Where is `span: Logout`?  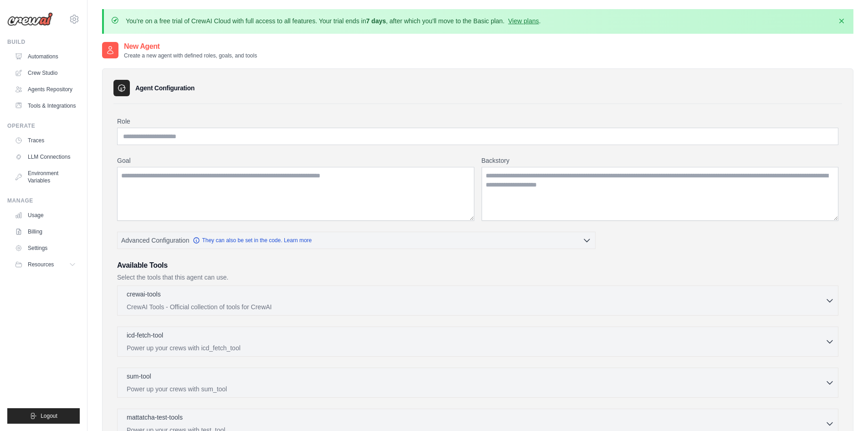
span: Logout is located at coordinates (49, 416).